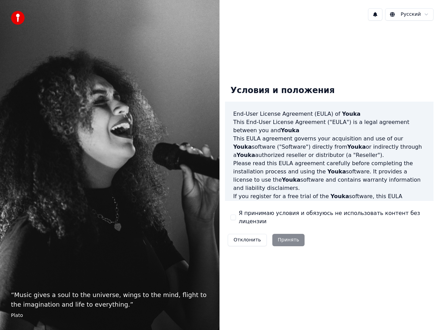  Describe the element at coordinates (329, 147) in the screenshot. I see `p: This EULA agreement governs your acquisition and use of our software ("Software") directly from o...` at that location.